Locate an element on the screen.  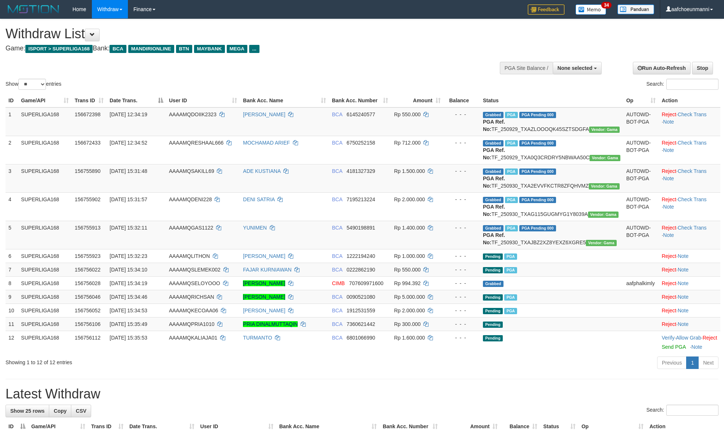
td: 5 is located at coordinates (12, 235).